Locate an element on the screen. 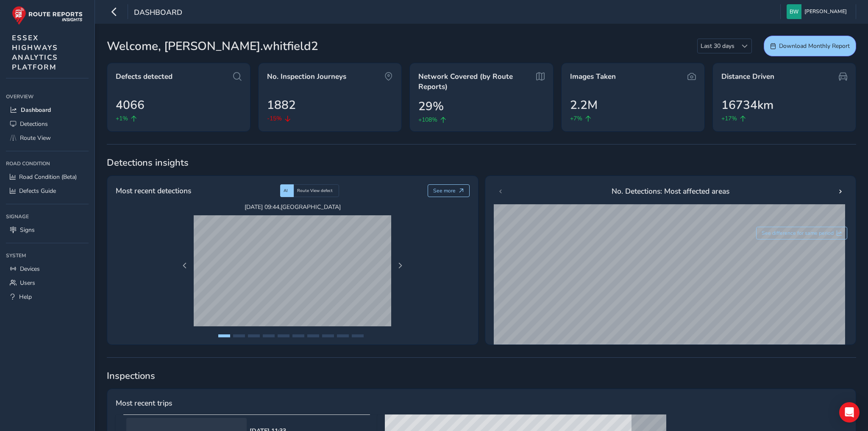 This screenshot has width=868, height=431. span: +17% is located at coordinates (729, 118).